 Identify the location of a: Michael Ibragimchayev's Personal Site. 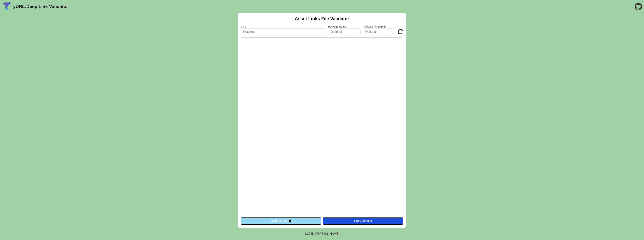
(327, 234).